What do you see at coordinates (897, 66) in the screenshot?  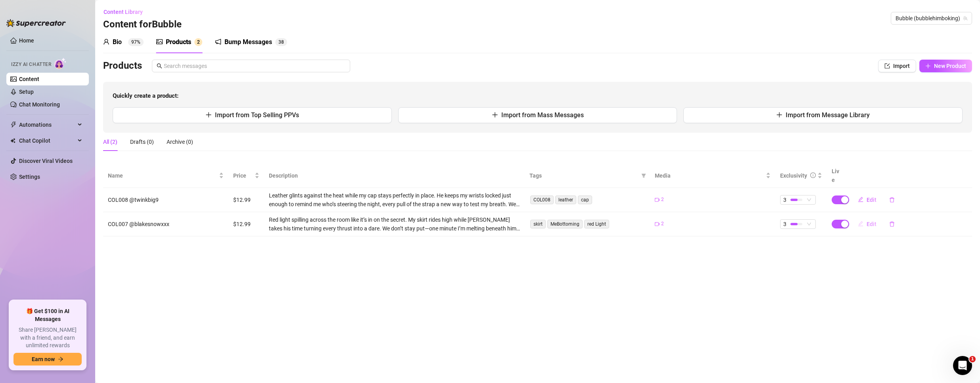 I see `button: Import` at bounding box center [897, 66].